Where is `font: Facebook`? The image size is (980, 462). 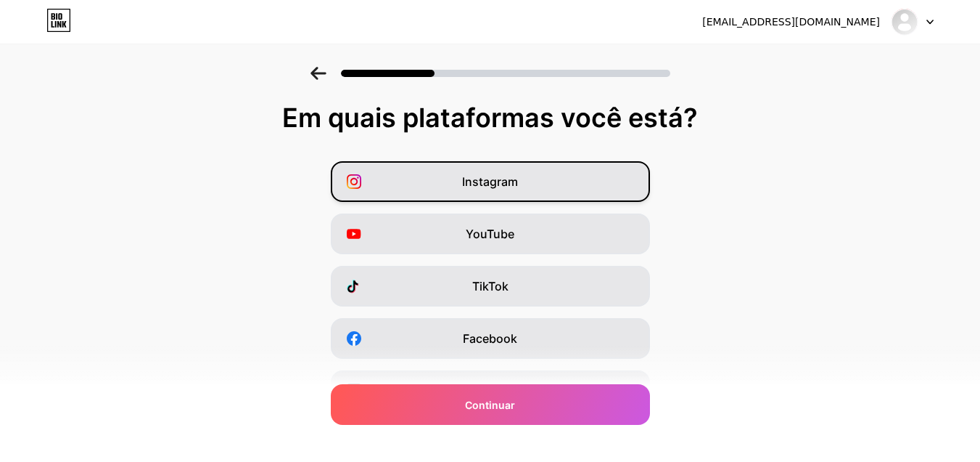 font: Facebook is located at coordinates (490, 338).